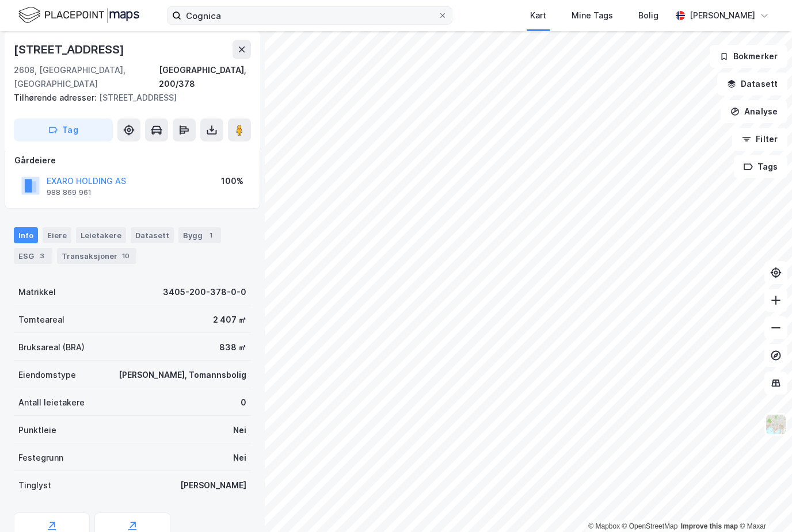  I want to click on div: Festegrunn, so click(41, 458).